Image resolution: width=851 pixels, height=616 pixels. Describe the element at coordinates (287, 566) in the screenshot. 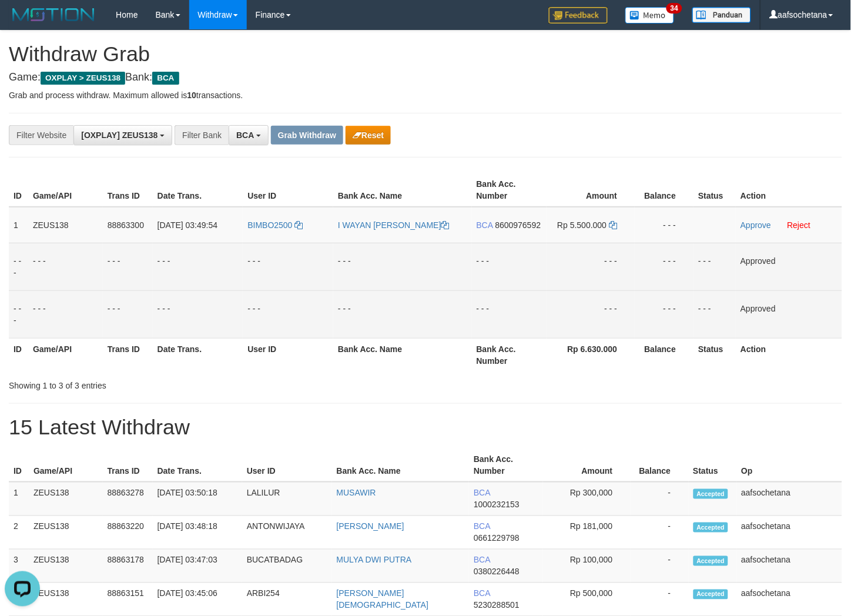

I see `td: BUCATBADAG` at that location.